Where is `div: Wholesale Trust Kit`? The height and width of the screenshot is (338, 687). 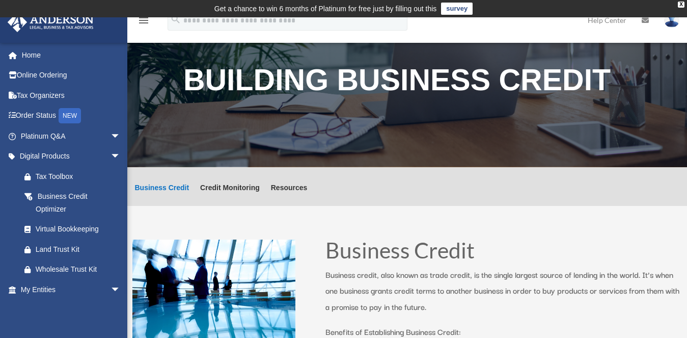 div: Wholesale Trust Kit is located at coordinates (79, 269).